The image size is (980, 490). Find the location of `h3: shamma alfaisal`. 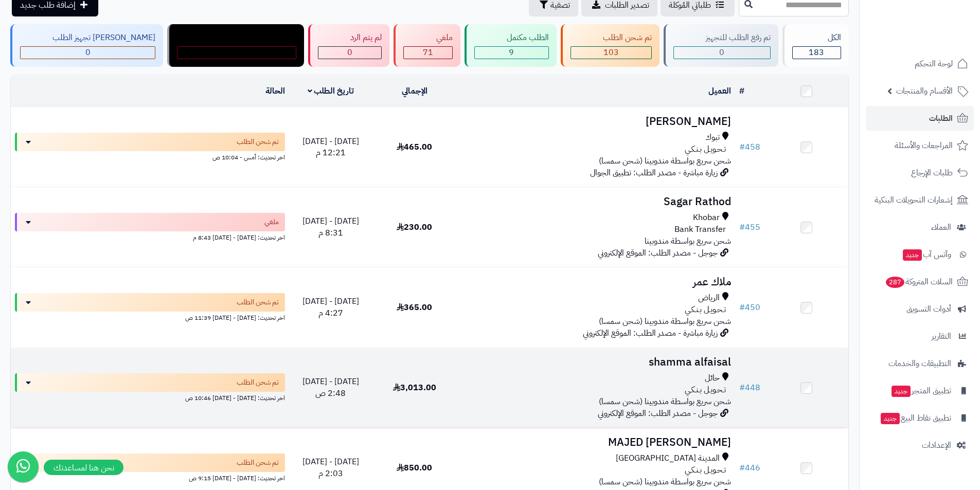

h3: shamma alfaisal is located at coordinates (596, 362).